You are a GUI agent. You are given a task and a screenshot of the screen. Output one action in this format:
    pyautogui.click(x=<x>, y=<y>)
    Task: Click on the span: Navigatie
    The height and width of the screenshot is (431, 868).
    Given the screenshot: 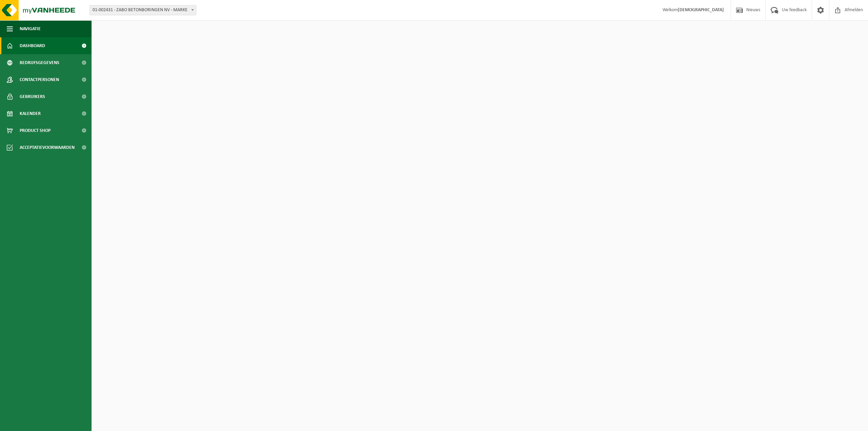 What is the action you would take?
    pyautogui.click(x=30, y=29)
    